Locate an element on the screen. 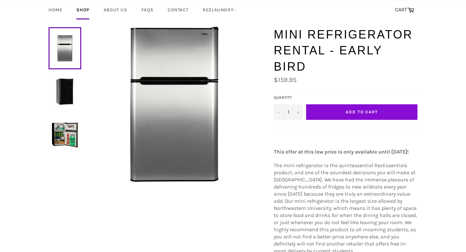  a: CART is located at coordinates (404, 10).